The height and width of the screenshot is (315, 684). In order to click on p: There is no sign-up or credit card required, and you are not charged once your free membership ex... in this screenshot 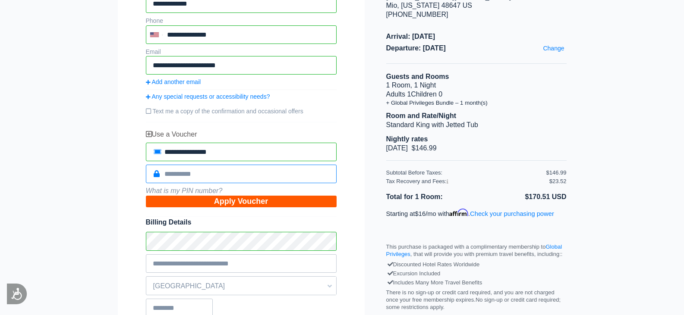, I will do `click(476, 300)`.